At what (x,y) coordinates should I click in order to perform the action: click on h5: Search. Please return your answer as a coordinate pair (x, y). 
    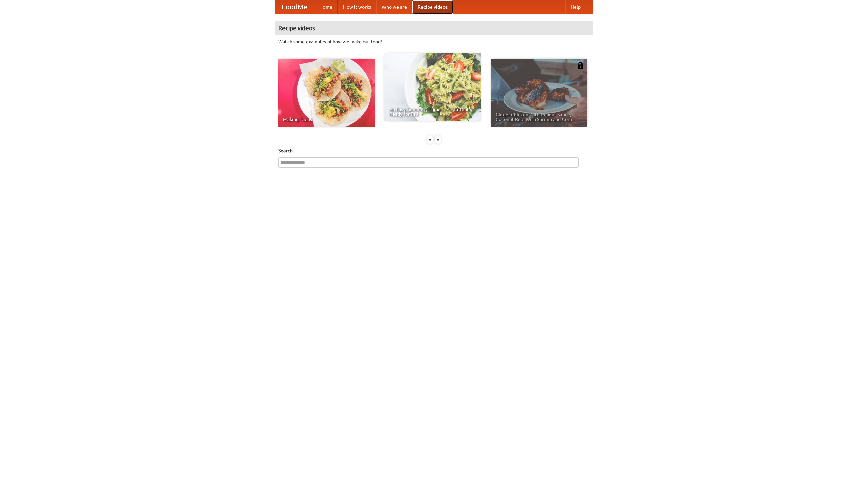
    Looking at the image, I should click on (434, 151).